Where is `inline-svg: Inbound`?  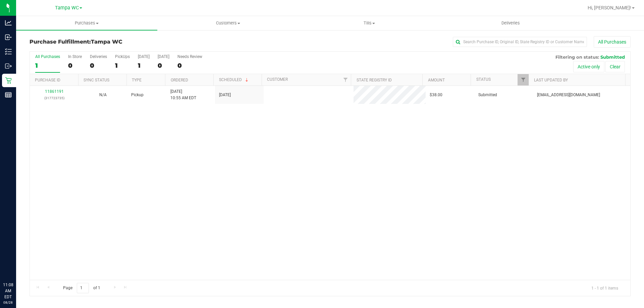
inline-svg: Inbound is located at coordinates (8, 37).